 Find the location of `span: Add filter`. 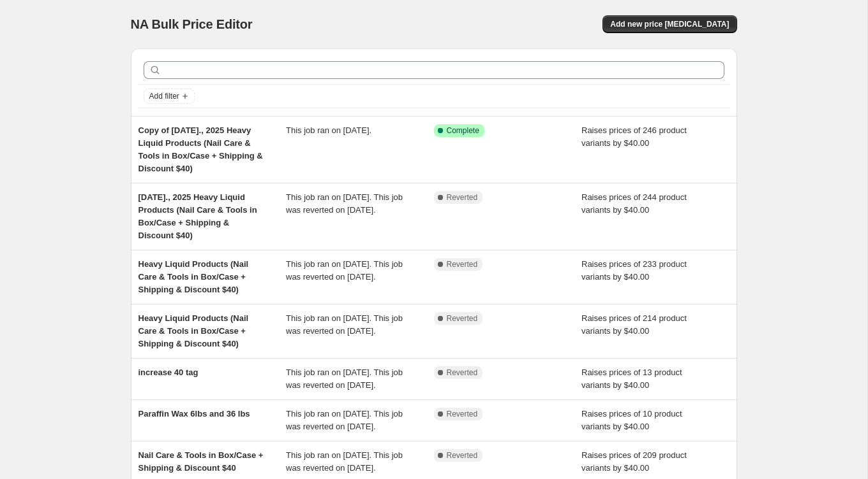

span: Add filter is located at coordinates (164, 97).